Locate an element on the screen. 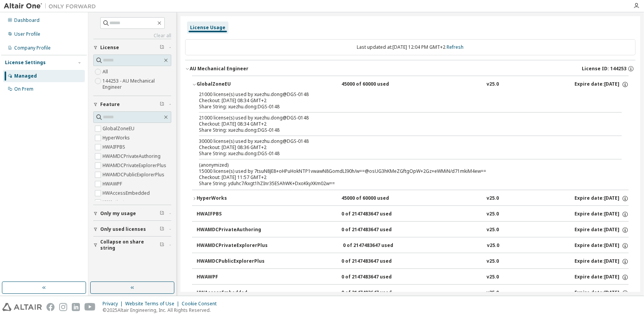 Image resolution: width=644 pixels, height=318 pixels. div: Privacy is located at coordinates (114, 304).